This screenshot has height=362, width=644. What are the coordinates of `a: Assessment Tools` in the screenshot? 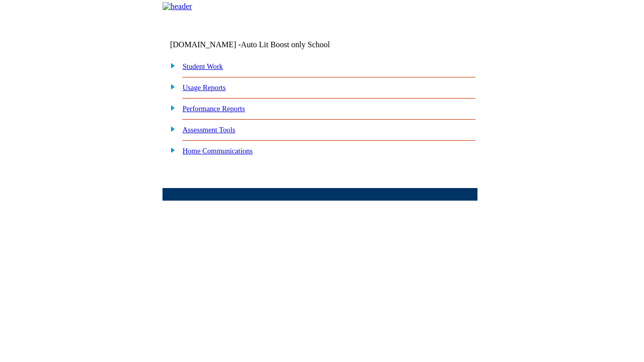 It's located at (209, 130).